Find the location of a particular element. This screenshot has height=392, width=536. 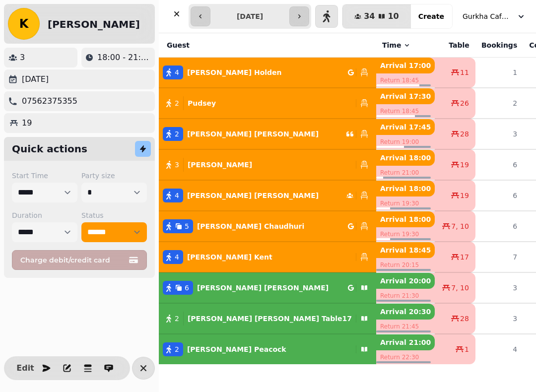

span: Create is located at coordinates (431, 17).